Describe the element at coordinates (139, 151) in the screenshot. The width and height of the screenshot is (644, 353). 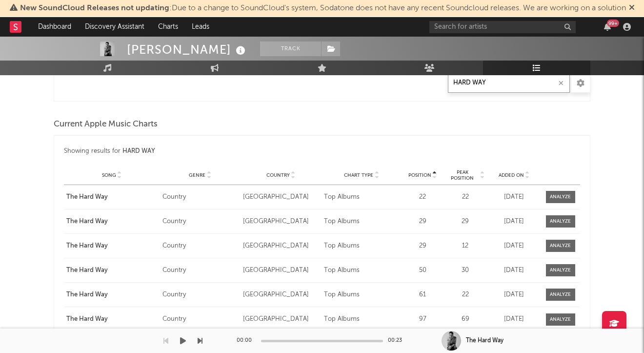
I see `div: HARD WAY` at that location.